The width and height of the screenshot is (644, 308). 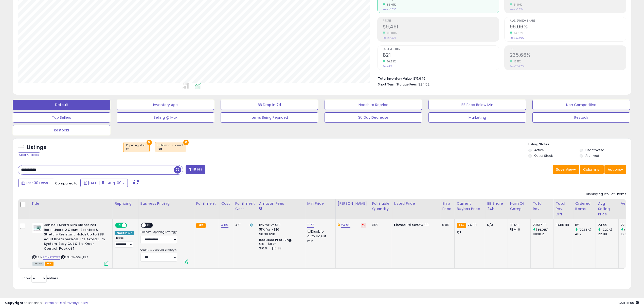 What do you see at coordinates (159, 232) in the screenshot?
I see `label: Business Repricing Strategy:` at bounding box center [159, 232].